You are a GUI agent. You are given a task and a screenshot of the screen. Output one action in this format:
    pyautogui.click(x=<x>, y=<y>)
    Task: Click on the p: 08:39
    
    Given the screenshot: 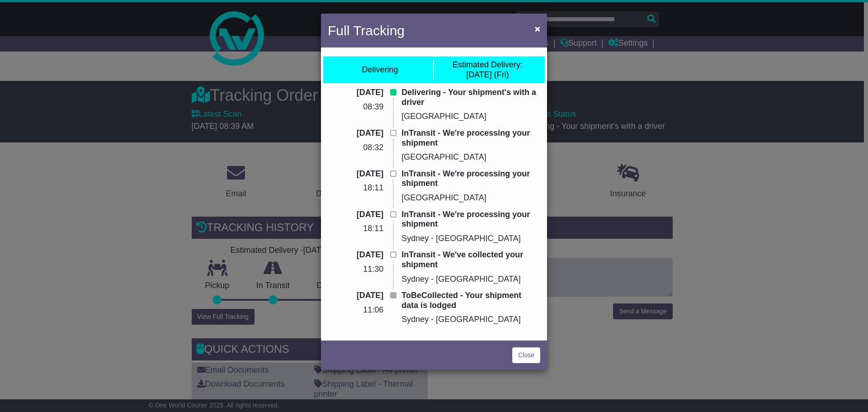 What is the action you would take?
    pyautogui.click(x=355, y=107)
    